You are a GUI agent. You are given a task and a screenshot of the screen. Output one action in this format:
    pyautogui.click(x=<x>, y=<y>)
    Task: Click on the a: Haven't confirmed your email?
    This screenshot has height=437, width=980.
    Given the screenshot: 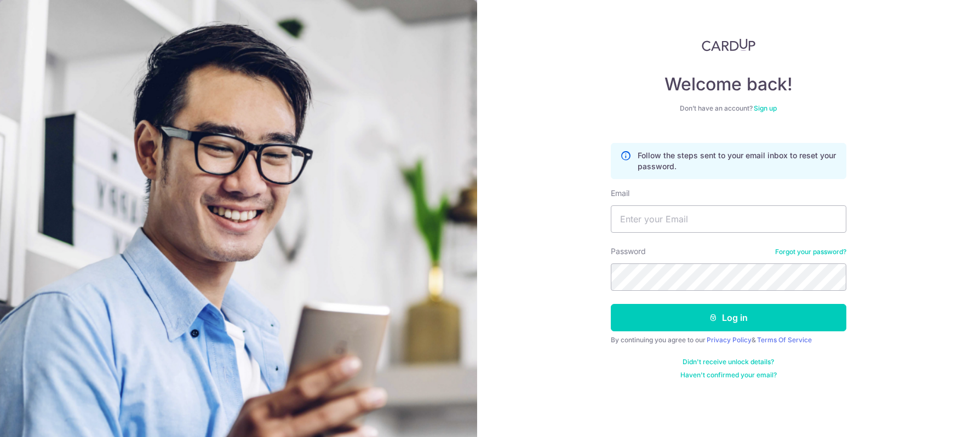 What is the action you would take?
    pyautogui.click(x=729, y=375)
    